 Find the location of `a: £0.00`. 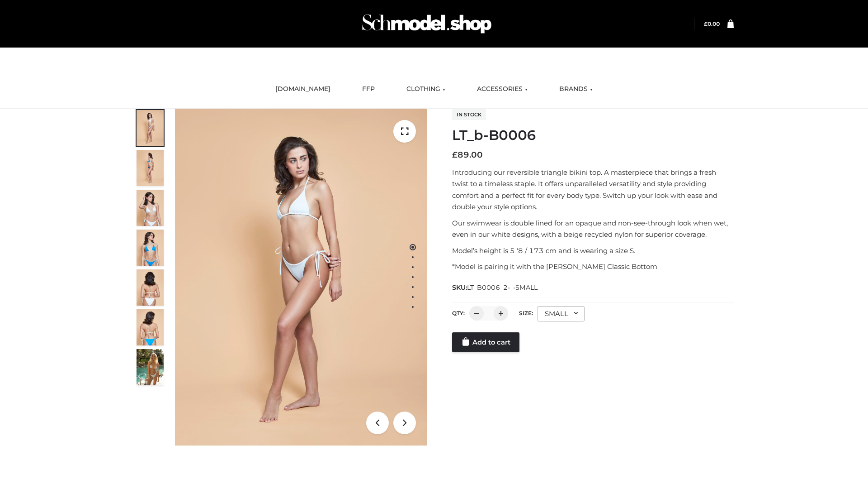

a: £0.00 is located at coordinates (712, 23).